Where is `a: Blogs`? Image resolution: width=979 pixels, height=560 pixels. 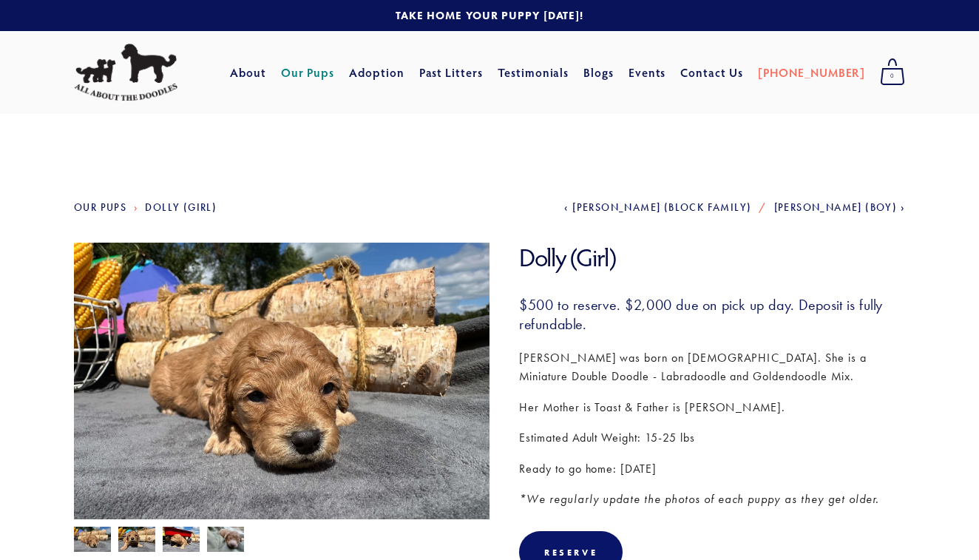
a: Blogs is located at coordinates (598, 73).